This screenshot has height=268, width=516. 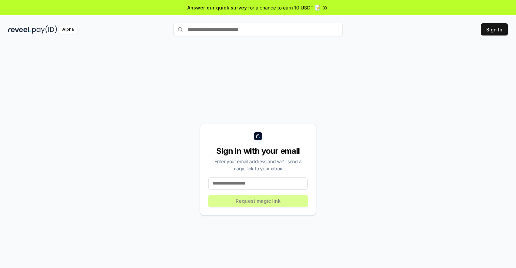 I want to click on div: Alpha, so click(x=68, y=29).